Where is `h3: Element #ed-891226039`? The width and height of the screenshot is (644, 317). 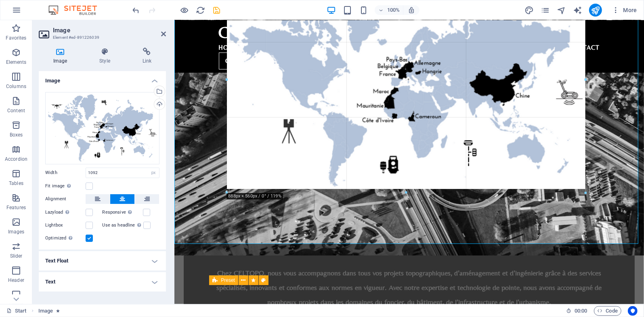 h3: Element #ed-891226039 is located at coordinates (101, 38).